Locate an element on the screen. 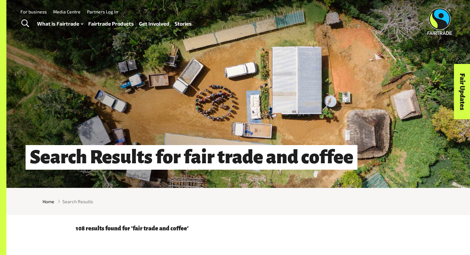 This screenshot has width=470, height=255. a: Fairtrade Products is located at coordinates (111, 24).